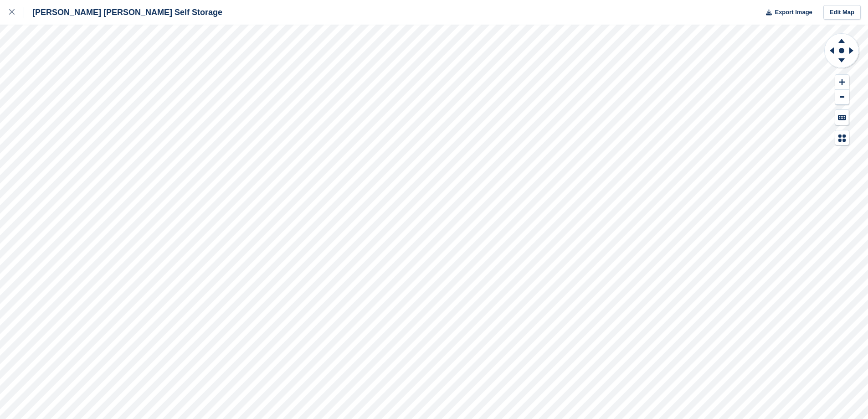  Describe the element at coordinates (842, 138) in the screenshot. I see `button: Map Legend` at that location.